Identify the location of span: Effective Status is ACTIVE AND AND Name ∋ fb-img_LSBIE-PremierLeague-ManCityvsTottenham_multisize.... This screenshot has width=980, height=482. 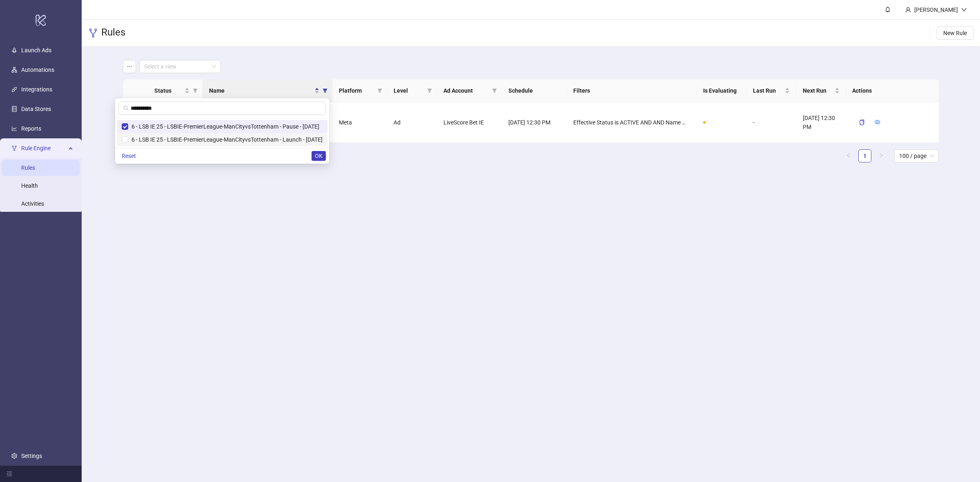
(631, 122).